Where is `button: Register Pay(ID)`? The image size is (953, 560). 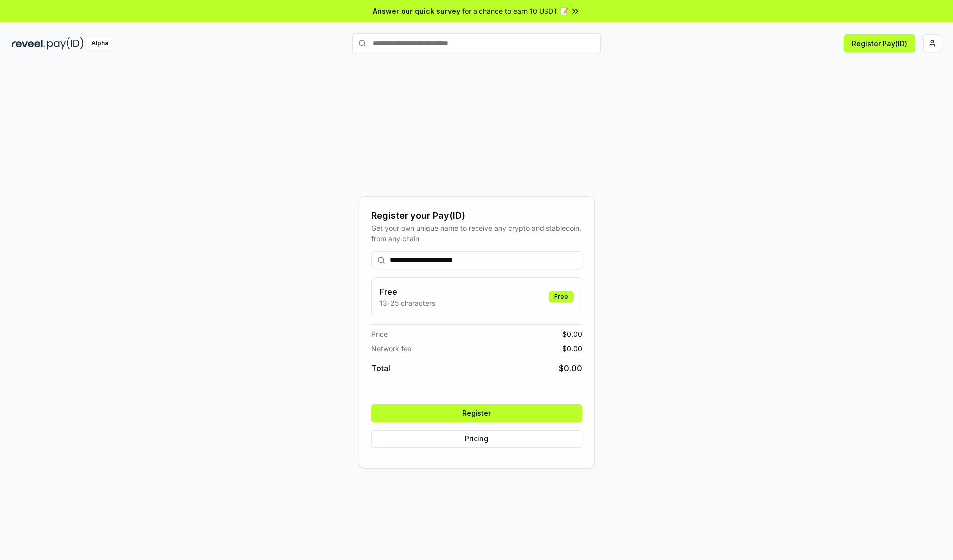 button: Register Pay(ID) is located at coordinates (879, 43).